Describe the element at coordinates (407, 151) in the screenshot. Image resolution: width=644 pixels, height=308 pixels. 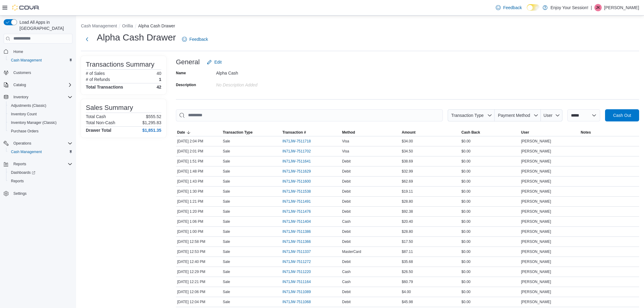
I see `span: $34.50` at that location.